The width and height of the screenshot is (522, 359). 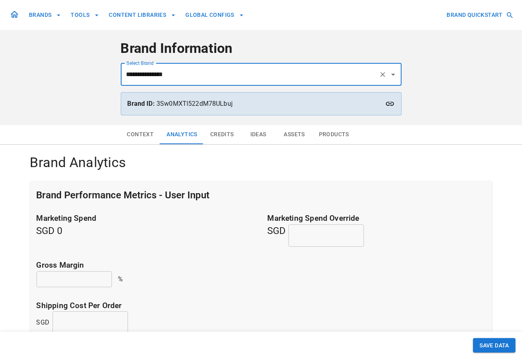 I want to click on button: Assets, so click(x=294, y=135).